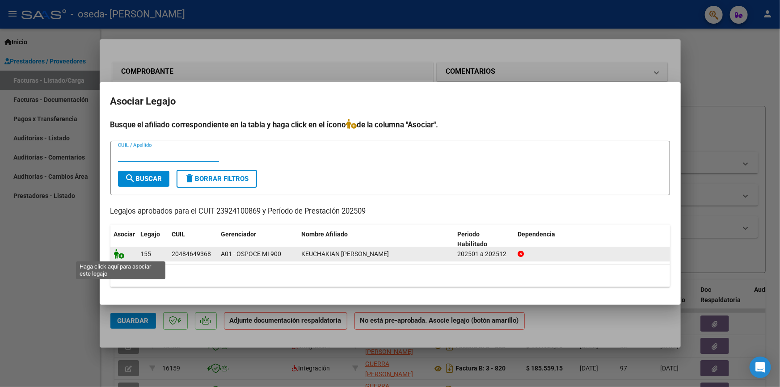 The height and width of the screenshot is (387, 780). I want to click on datatable-header-cell: Asociar, so click(124, 240).